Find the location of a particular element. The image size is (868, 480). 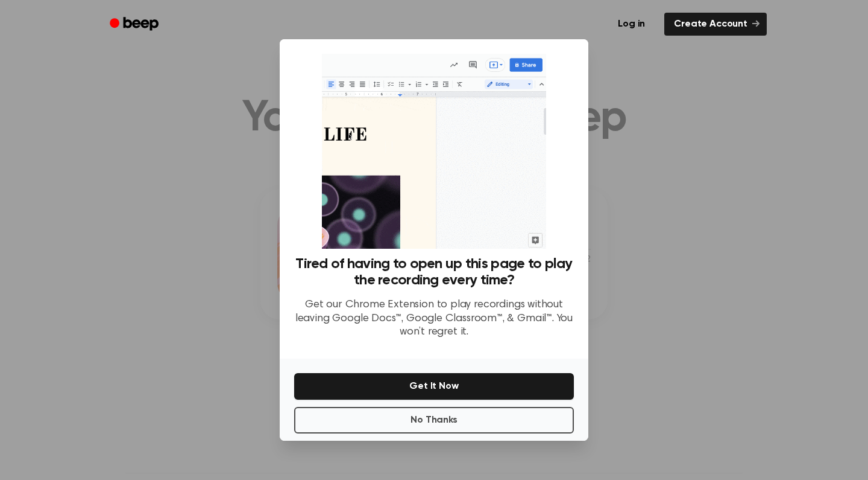

button: No Thanks is located at coordinates (434, 420).